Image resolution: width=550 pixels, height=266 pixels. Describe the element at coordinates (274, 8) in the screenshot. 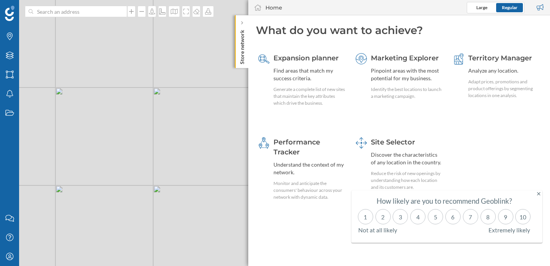

I see `div: Home` at that location.